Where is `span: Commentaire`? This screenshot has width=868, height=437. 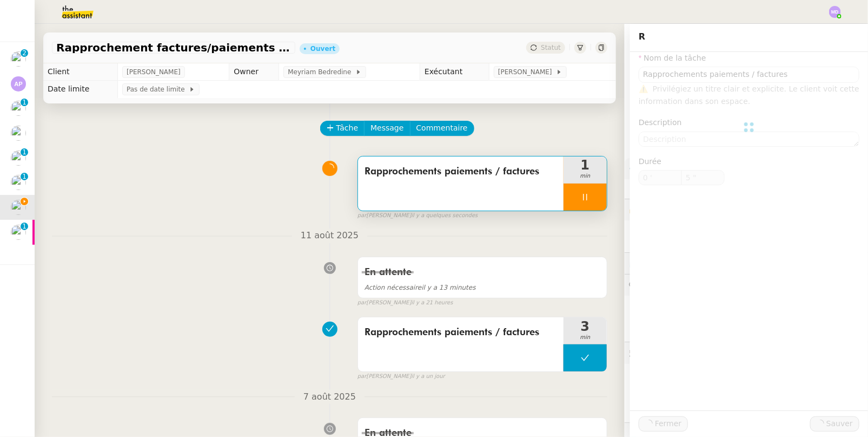 span: Commentaire is located at coordinates (442, 128).